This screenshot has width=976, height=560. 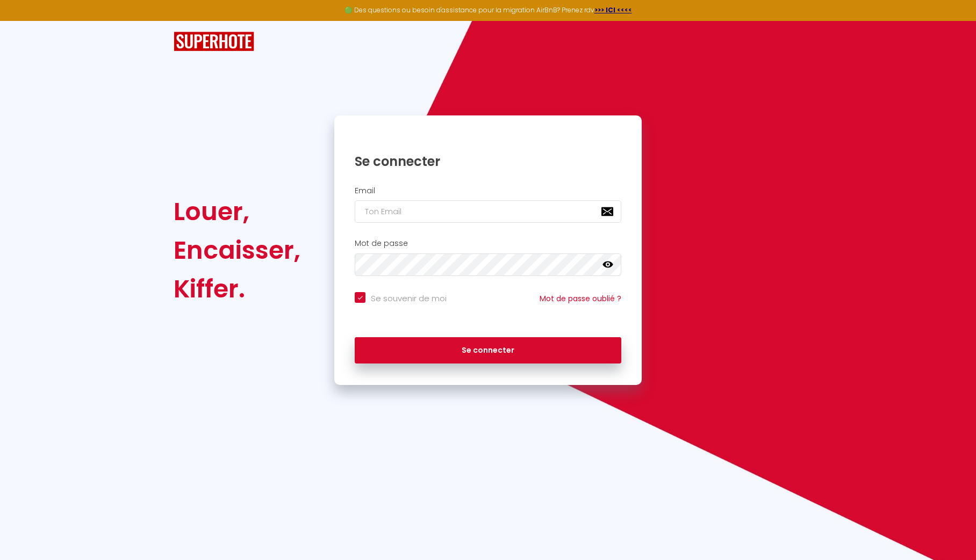 I want to click on h1: Se connecter, so click(x=488, y=161).